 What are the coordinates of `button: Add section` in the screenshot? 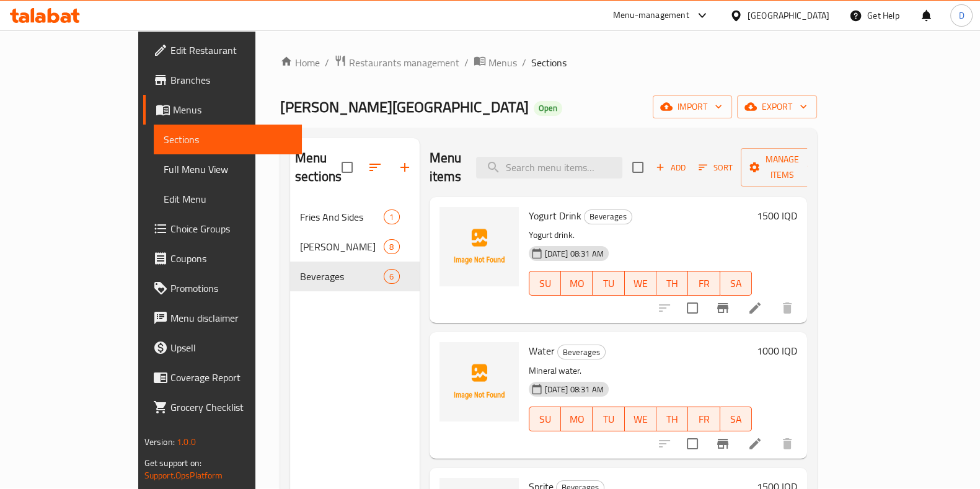 It's located at (405, 167).